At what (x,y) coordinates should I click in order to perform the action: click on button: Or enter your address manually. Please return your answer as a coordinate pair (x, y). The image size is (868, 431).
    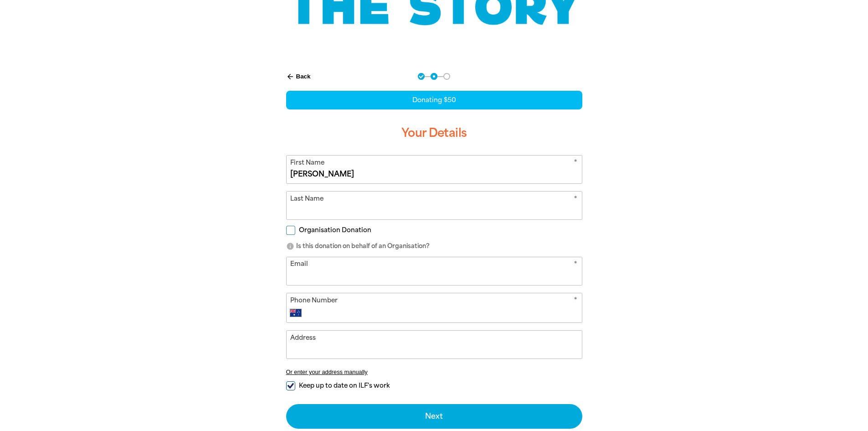
    Looking at the image, I should click on (434, 372).